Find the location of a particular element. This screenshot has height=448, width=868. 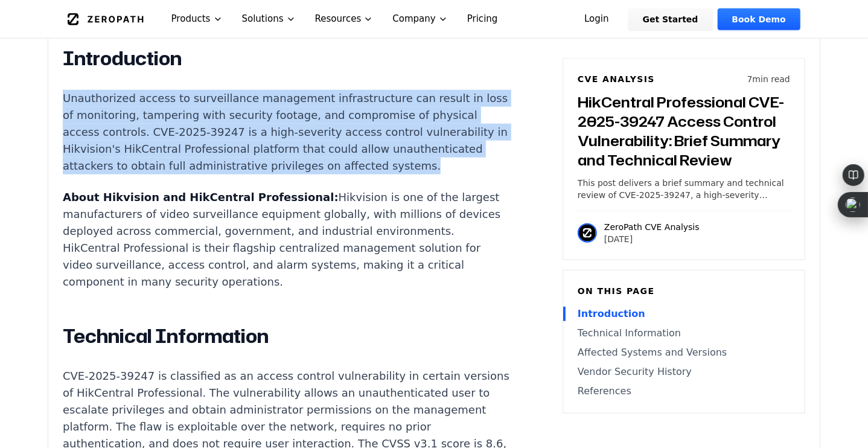

a: Affected Systems and Versions is located at coordinates (684, 352).